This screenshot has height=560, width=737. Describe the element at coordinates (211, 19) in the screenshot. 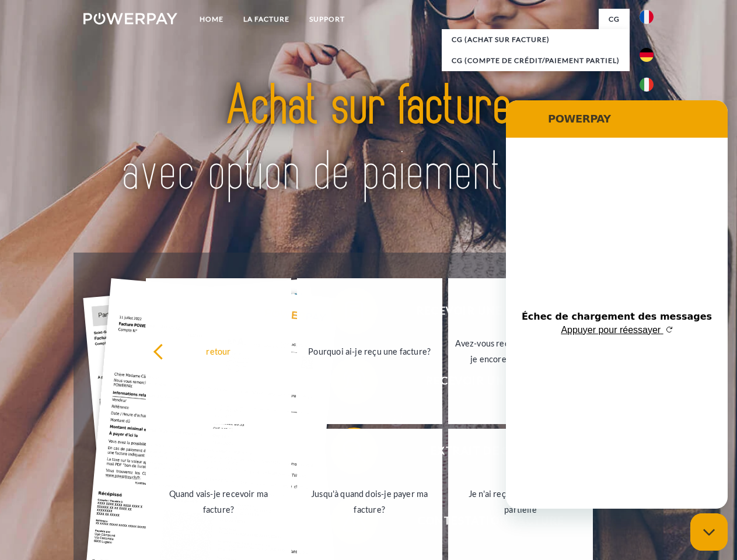

I see `a: Home` at that location.